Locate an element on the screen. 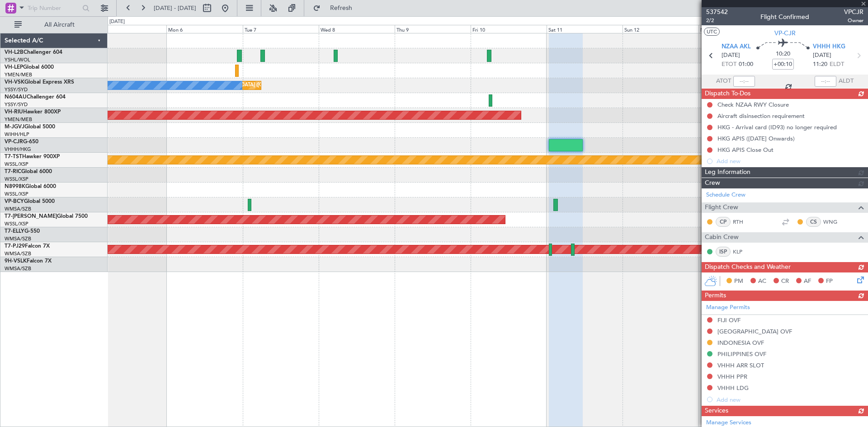  div: Flight Confirmed is located at coordinates (785, 17).